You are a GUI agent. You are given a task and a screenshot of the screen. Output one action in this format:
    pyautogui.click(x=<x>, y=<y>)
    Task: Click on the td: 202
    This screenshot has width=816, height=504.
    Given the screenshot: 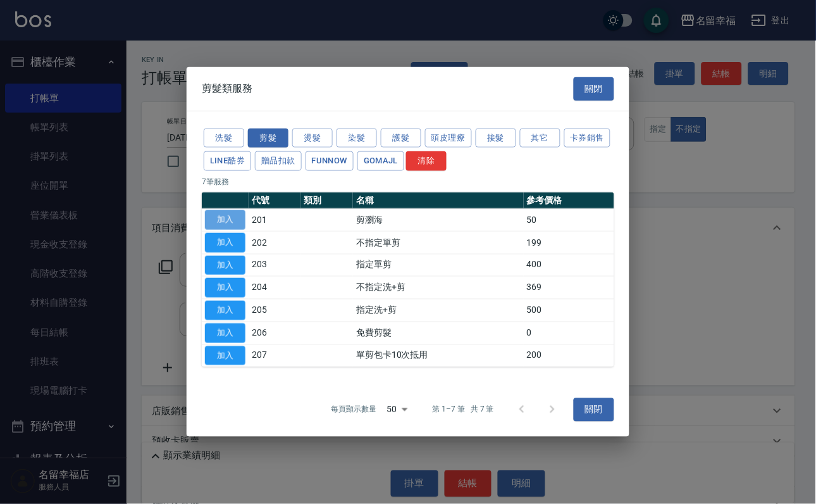 What is the action you would take?
    pyautogui.click(x=275, y=242)
    